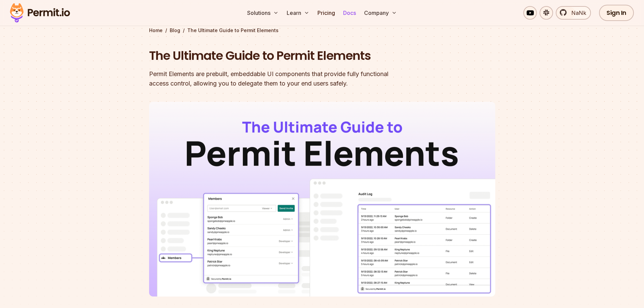 The image size is (644, 308). Describe the element at coordinates (279, 78) in the screenshot. I see `div: Permit Elements are prebuilt, embeddable UI components that provide fully functional access contr...` at that location.